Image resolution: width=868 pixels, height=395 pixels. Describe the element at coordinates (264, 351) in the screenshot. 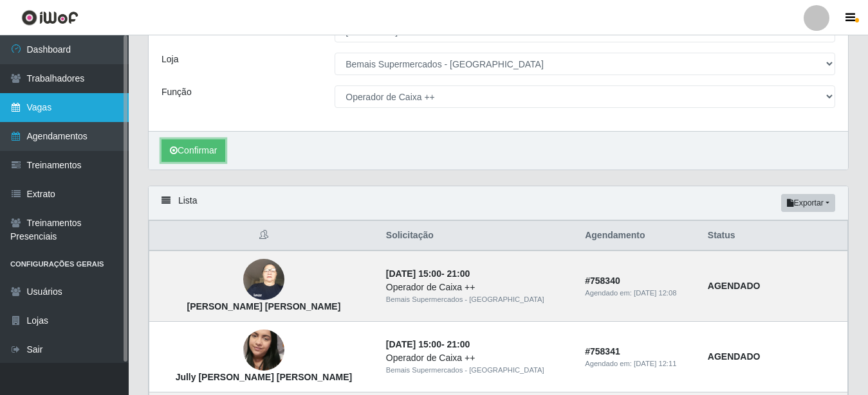

I see `img: Jully Daffny Batista Feliciano da Silva` at that location.